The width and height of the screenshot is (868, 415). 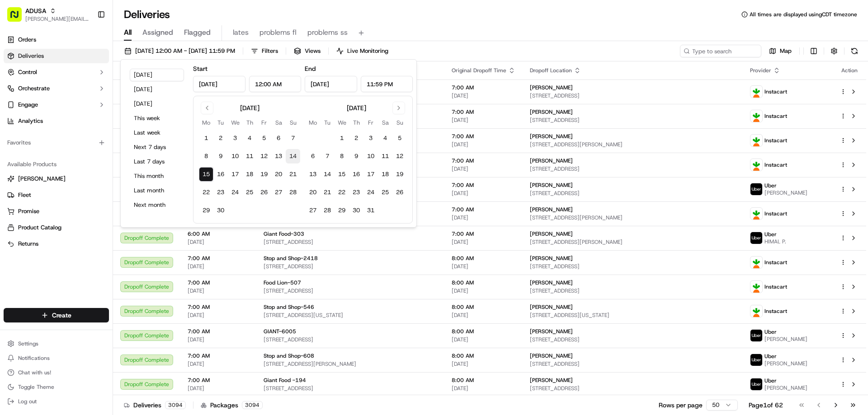 What do you see at coordinates (370, 174) in the screenshot?
I see `button: 17` at bounding box center [370, 174].